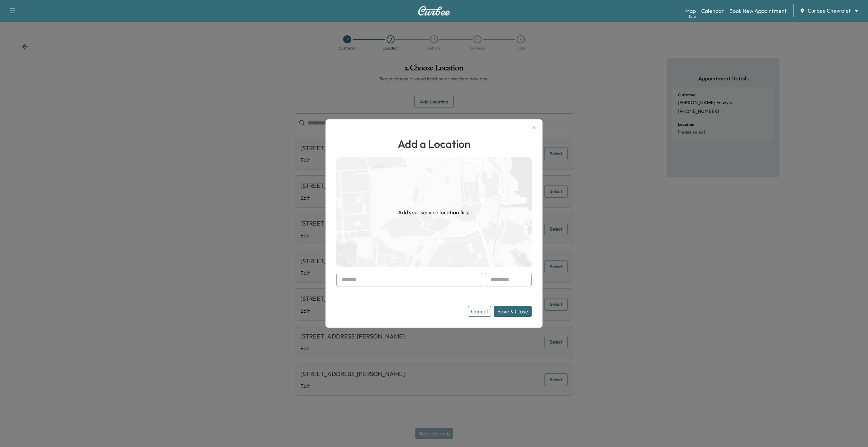 Image resolution: width=868 pixels, height=447 pixels. I want to click on a: Book New Appointment, so click(758, 11).